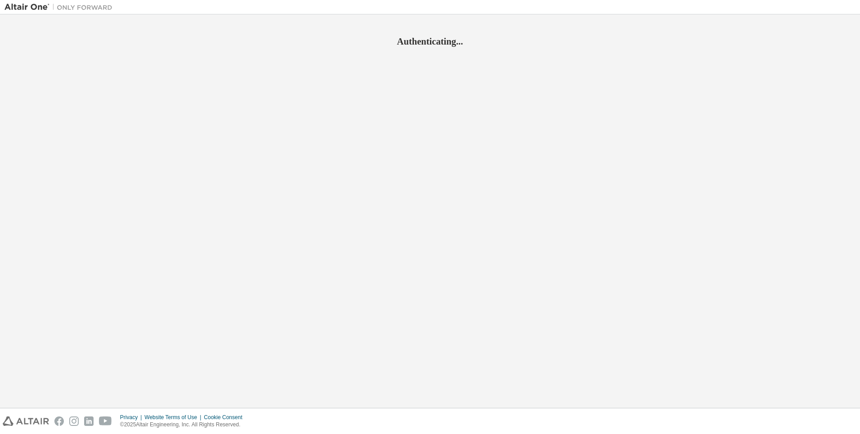 The width and height of the screenshot is (860, 434). What do you see at coordinates (59, 421) in the screenshot?
I see `img: facebook.svg` at bounding box center [59, 421].